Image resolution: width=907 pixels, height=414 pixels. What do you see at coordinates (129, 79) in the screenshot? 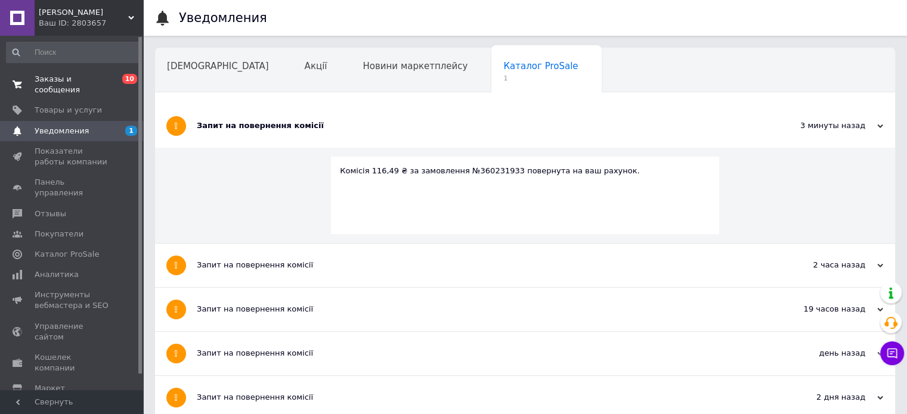
I see `span: 10` at bounding box center [129, 79].